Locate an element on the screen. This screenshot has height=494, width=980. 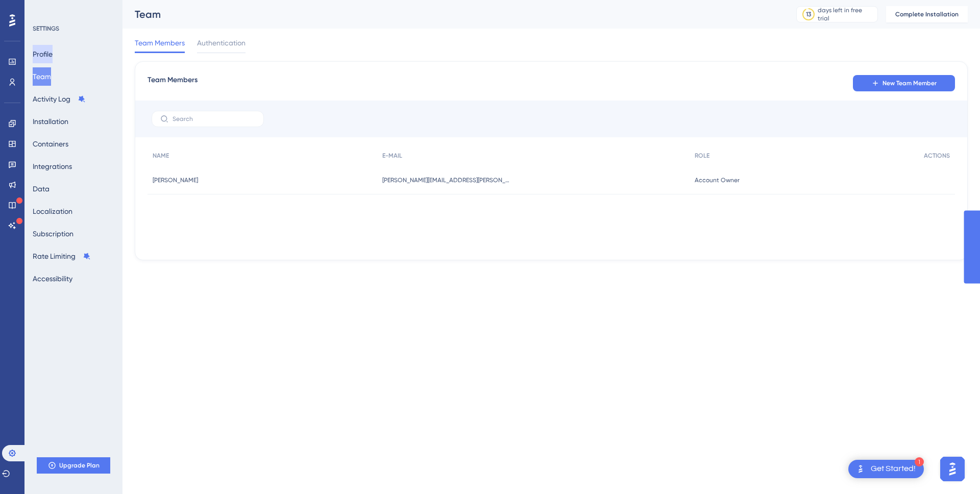
button: Team is located at coordinates (42, 77).